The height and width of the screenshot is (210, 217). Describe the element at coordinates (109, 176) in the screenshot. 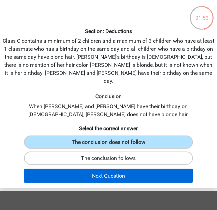

I see `button: Next Question` at that location.